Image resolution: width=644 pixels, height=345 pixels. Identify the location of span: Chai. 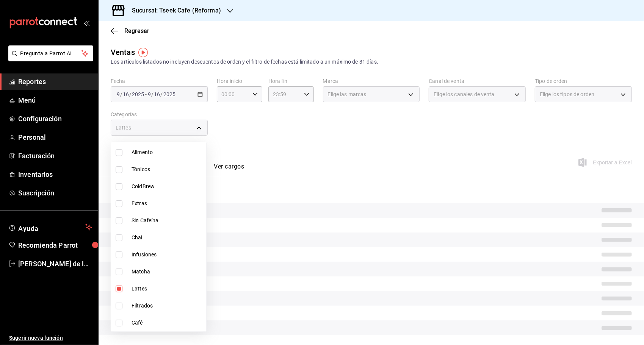
(167, 237).